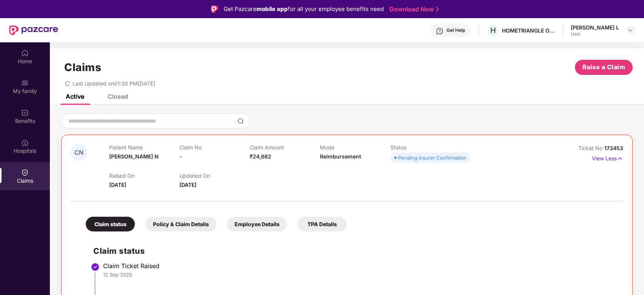 The image size is (644, 295). I want to click on img: svg+xml;base64,PHN2ZyBpZD0iQ2xhaW0iIHhtbG5zPSJodHRwOi8vd3d3LnczLm9yZy8yMDAwL3N2ZyIgd2lkdGg9IjIwIi..., so click(25, 173).